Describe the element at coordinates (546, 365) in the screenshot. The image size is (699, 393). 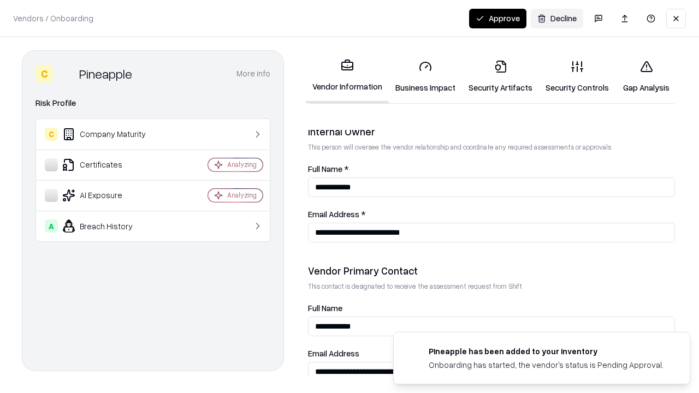
I see `div: Onboarding has started, the vendor's status is Pending Approval.` at that location.